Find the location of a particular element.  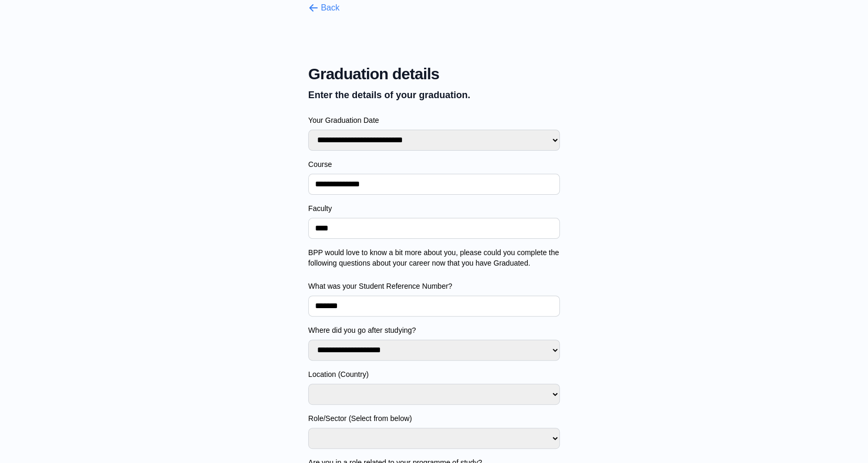

label: Faculty is located at coordinates (434, 209).